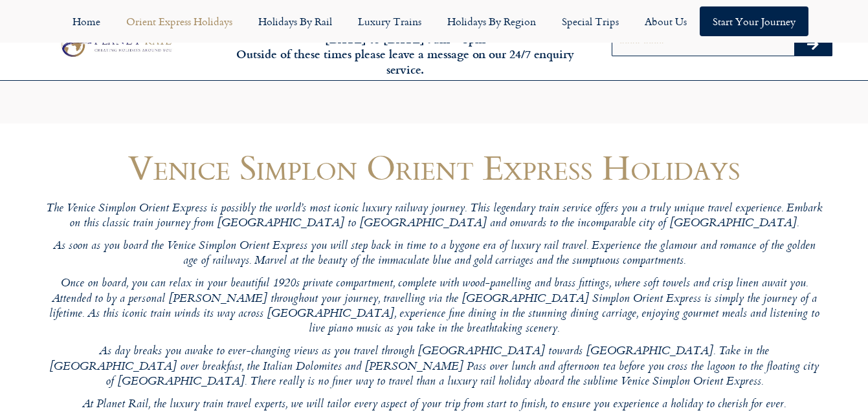  Describe the element at coordinates (434, 167) in the screenshot. I see `h1: Venice Simplon Orient Express Holidays` at that location.